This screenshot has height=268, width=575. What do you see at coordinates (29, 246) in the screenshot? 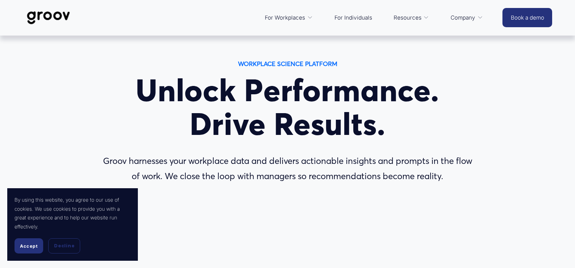
I see `button: Accept` at bounding box center [29, 246].